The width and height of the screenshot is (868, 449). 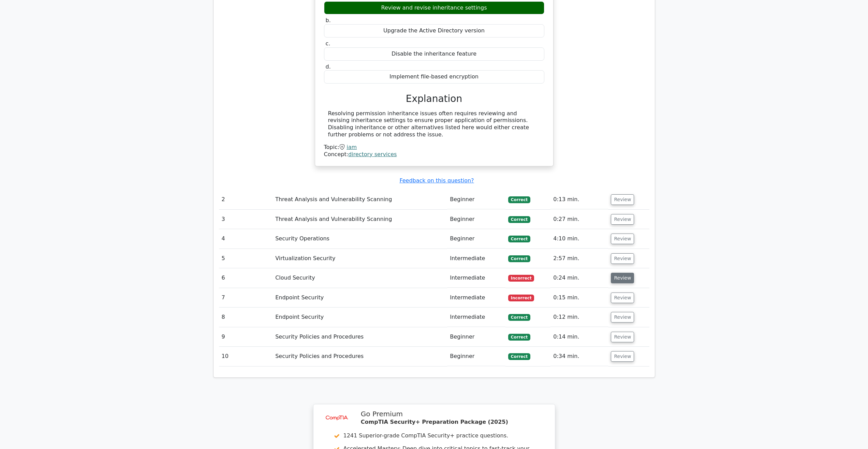 What do you see at coordinates (434, 31) in the screenshot?
I see `div: Upgrade the Active Directory version` at bounding box center [434, 31].